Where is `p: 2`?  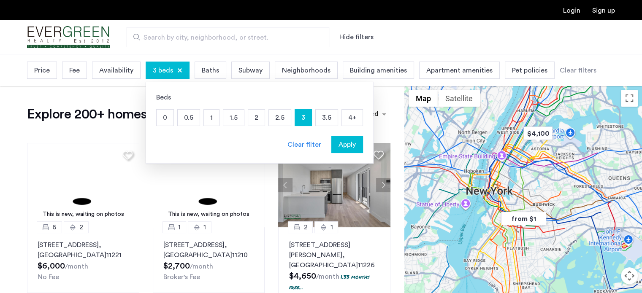
p: 2 is located at coordinates (256, 118).